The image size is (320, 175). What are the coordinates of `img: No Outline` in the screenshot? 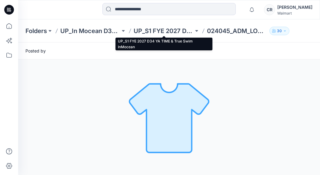 It's located at (169, 117).